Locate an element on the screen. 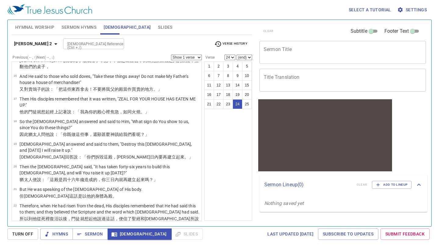 This screenshot has width=439, height=248. wg1722: 就再建立起來 is located at coordinates (138, 179).